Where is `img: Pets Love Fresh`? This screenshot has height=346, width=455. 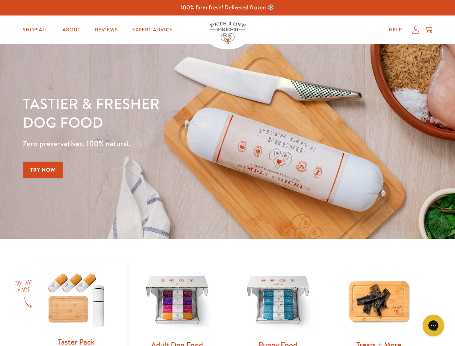 img: Pets Love Fresh is located at coordinates (228, 33).